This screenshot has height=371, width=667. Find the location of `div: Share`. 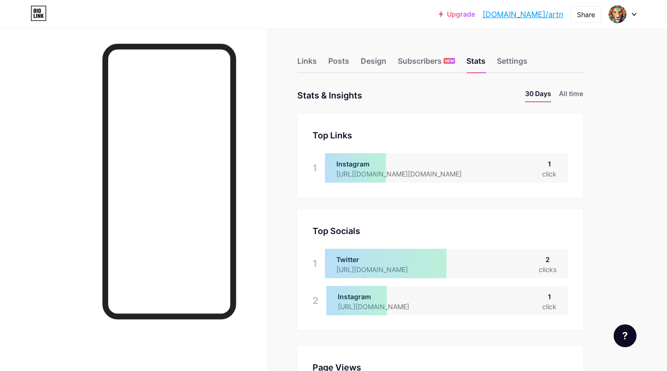

div: Share is located at coordinates (586, 14).